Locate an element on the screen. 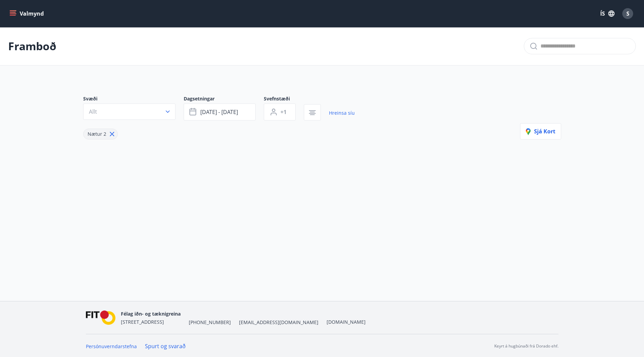 Image resolution: width=644 pixels, height=357 pixels. img: FPQVkF9lTnNbbaRSFyT17YYeljoOGk5m51IhT0bO.png is located at coordinates (101, 318).